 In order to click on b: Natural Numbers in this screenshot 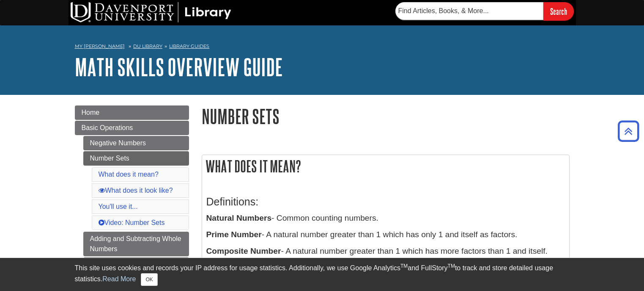, I will do `click(239, 218)`.